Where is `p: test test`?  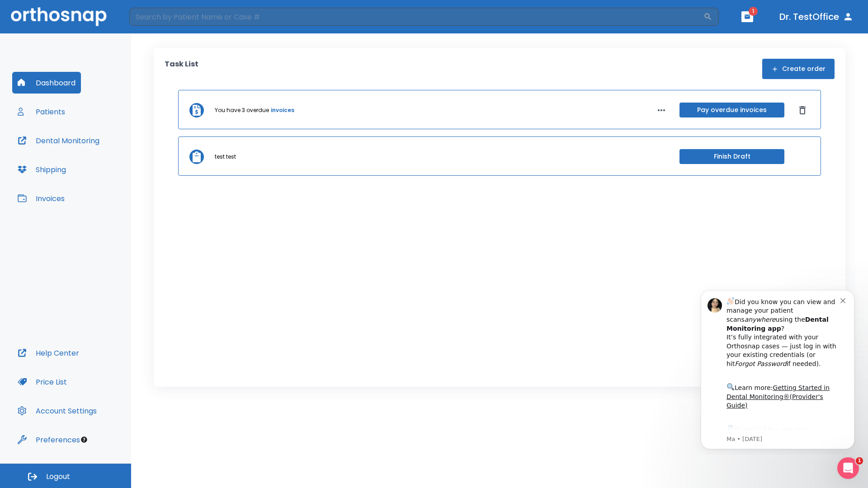 p: test test is located at coordinates (225, 157).